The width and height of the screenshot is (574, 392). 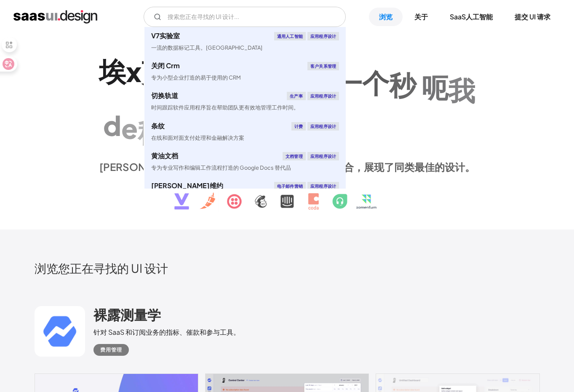 What do you see at coordinates (289, 186) in the screenshot?
I see `font: 电子邮件营销` at bounding box center [289, 186].